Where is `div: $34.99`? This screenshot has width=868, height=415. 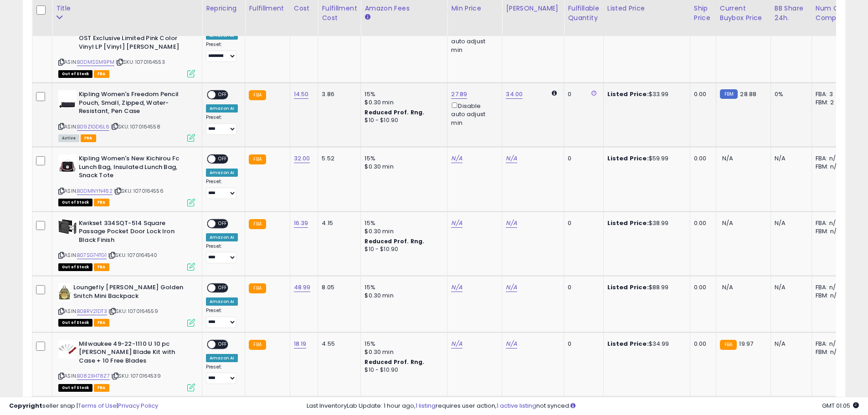 div: $34.99 is located at coordinates (645, 344).